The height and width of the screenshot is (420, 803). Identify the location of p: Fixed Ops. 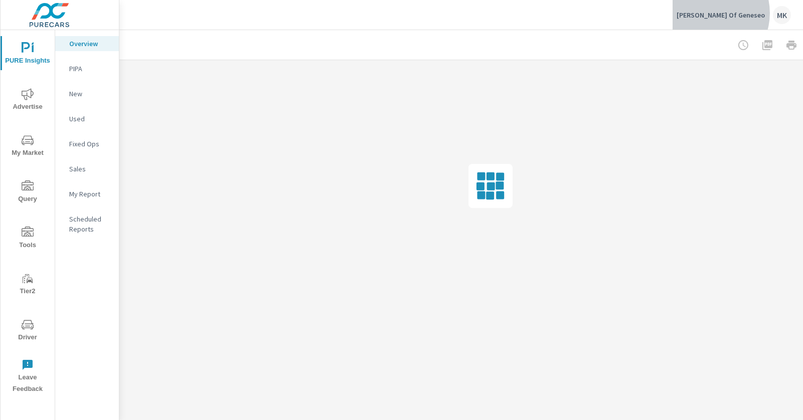
(90, 144).